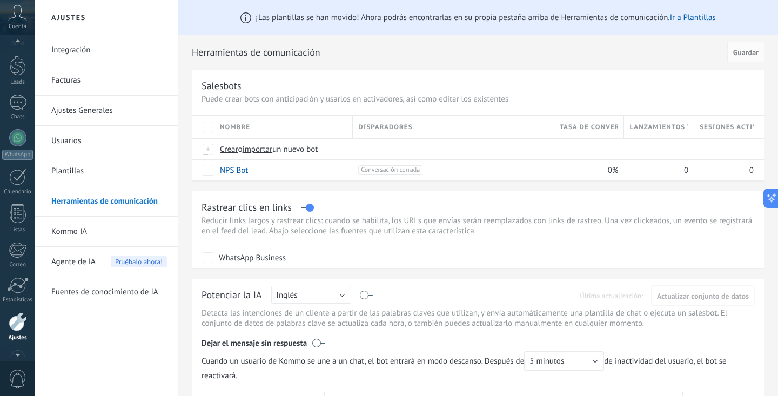  Describe the element at coordinates (311, 295) in the screenshot. I see `button: Inglés` at that location.